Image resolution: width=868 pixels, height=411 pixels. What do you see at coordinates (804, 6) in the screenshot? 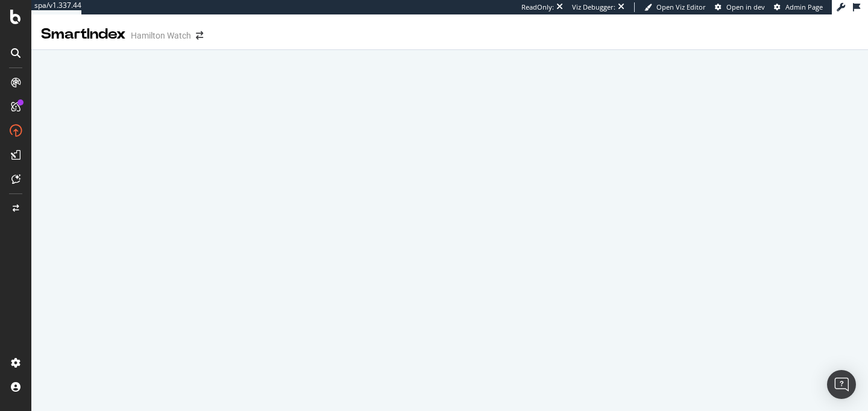
I see `span: Admin Page` at bounding box center [804, 6].